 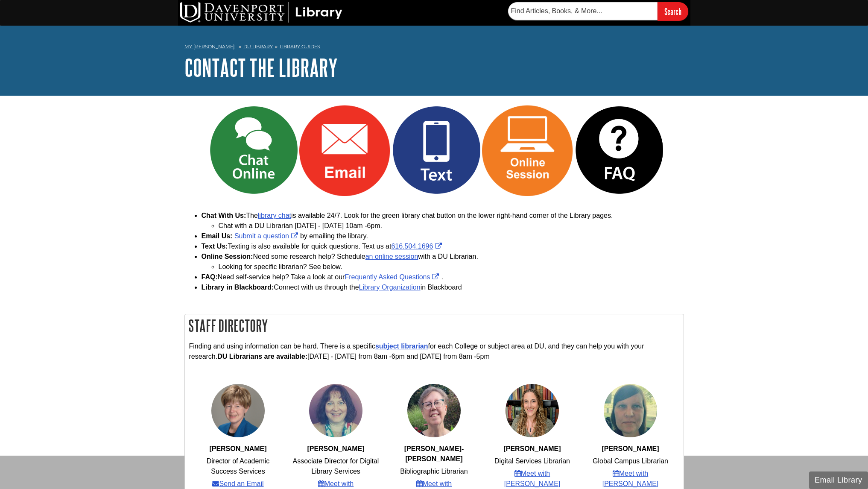 What do you see at coordinates (442, 221) in the screenshot?
I see `li: The is available 24/7. Look for the green library chat button on the lower right-hand corner of t...` at bounding box center [442, 221].